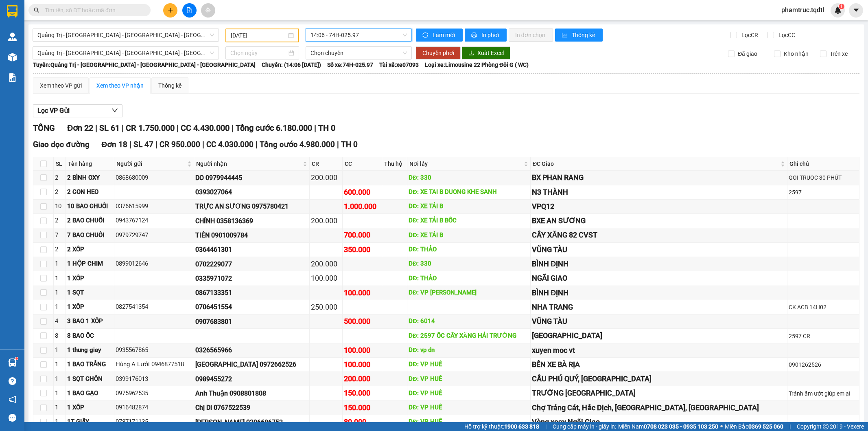  I want to click on div: 0787171135, so click(154, 421).